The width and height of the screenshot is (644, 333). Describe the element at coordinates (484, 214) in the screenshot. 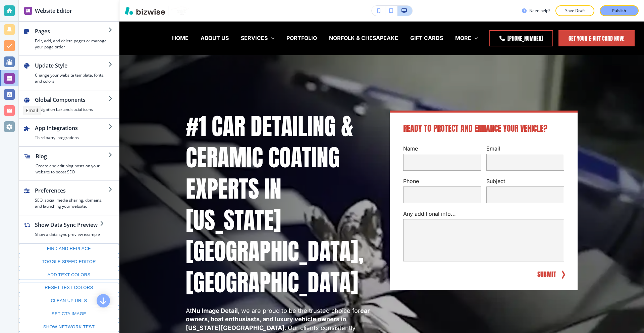

I see `p: Any additional info...` at that location.